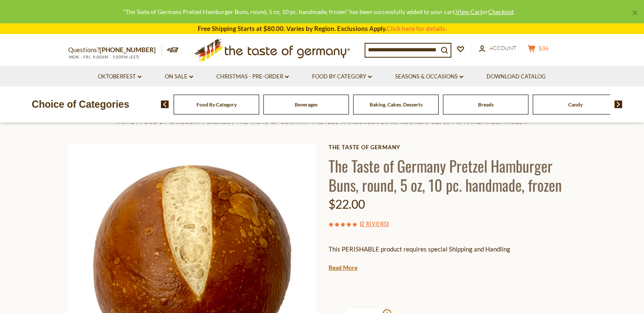 This screenshot has width=644, height=313. Describe the element at coordinates (485, 104) in the screenshot. I see `a: Breads` at that location.